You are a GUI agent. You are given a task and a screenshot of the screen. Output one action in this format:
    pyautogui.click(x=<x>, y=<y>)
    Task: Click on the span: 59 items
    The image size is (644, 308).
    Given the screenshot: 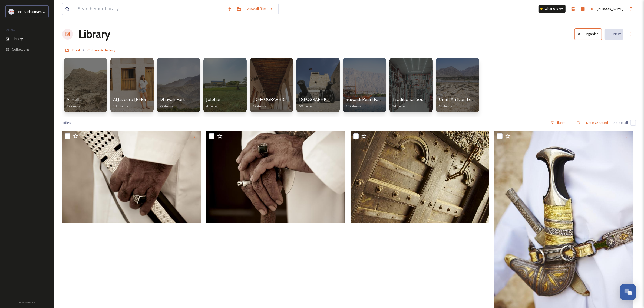 What is the action you would take?
    pyautogui.click(x=306, y=106)
    